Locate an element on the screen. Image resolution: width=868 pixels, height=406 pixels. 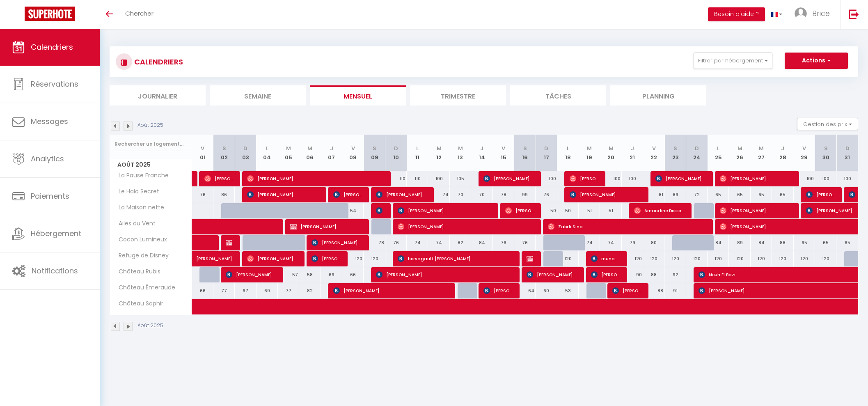
th: 14 is located at coordinates (482, 153).